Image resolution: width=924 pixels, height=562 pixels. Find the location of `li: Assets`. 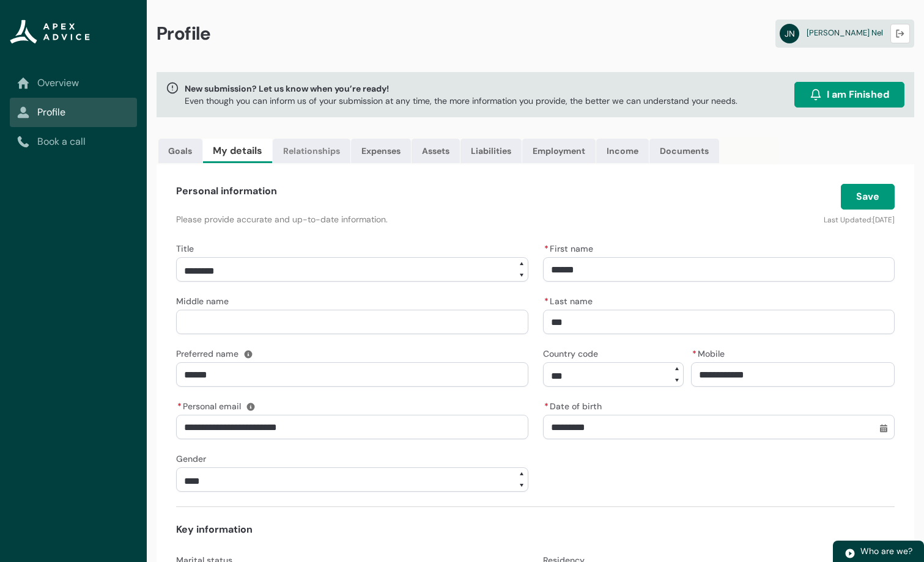

li: Assets is located at coordinates (435, 151).